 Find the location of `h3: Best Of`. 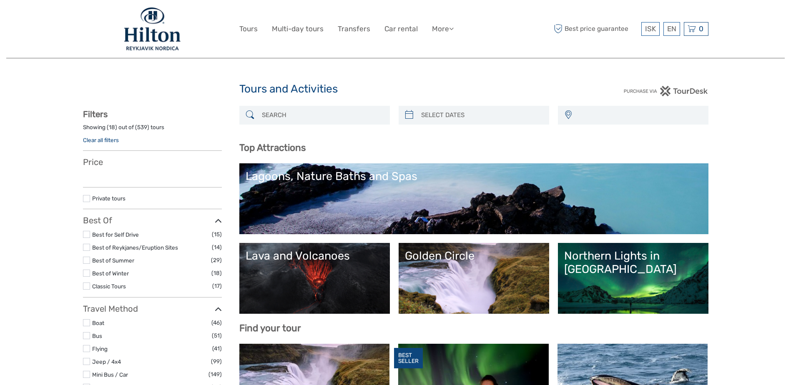

h3: Best Of is located at coordinates (152, 221).